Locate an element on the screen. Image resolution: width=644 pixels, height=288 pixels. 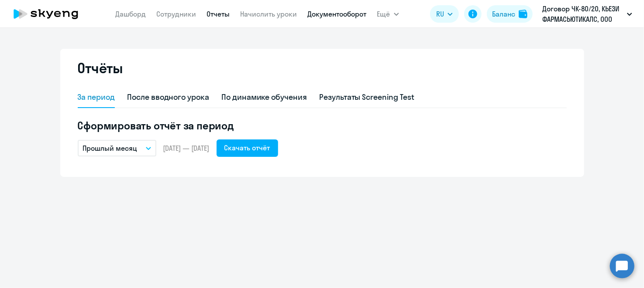
button: Договор ЧК-80/20, КЬЕЗИ ФАРМАСЬЮТИКАЛС, ООО is located at coordinates (587, 14).